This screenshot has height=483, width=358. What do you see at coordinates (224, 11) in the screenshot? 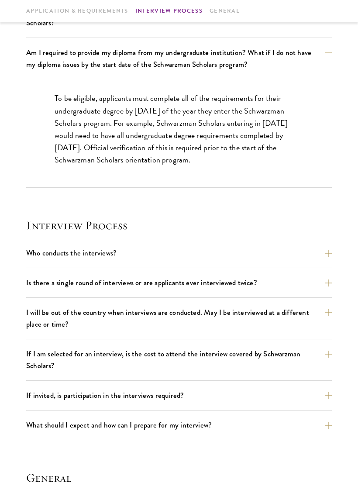
I see `a: General` at bounding box center [224, 11].